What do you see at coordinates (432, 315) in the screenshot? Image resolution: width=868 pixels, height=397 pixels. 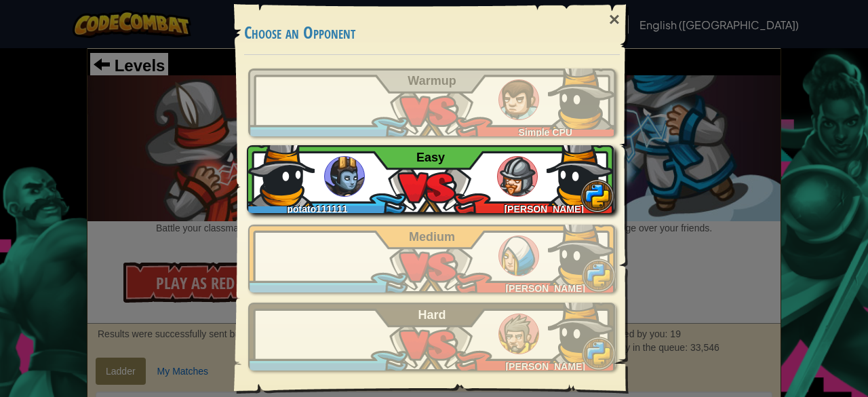 I see `span: Hard` at bounding box center [432, 315].